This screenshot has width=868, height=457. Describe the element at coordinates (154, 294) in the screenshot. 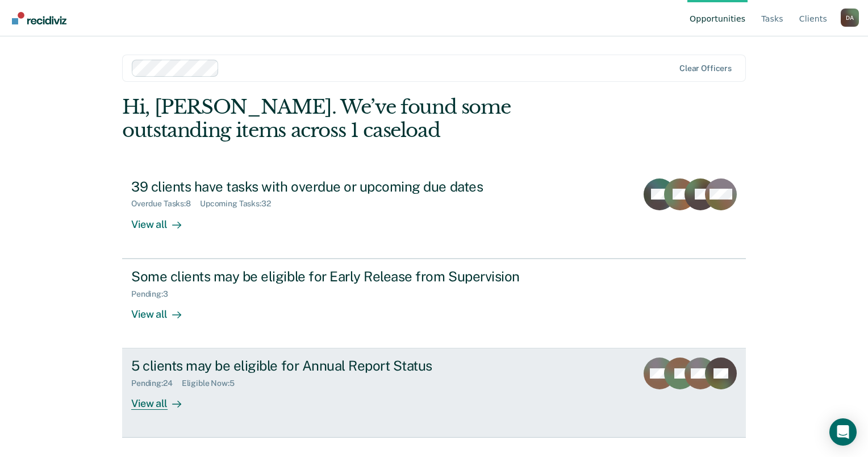

I see `div: Pending : 3` at that location.